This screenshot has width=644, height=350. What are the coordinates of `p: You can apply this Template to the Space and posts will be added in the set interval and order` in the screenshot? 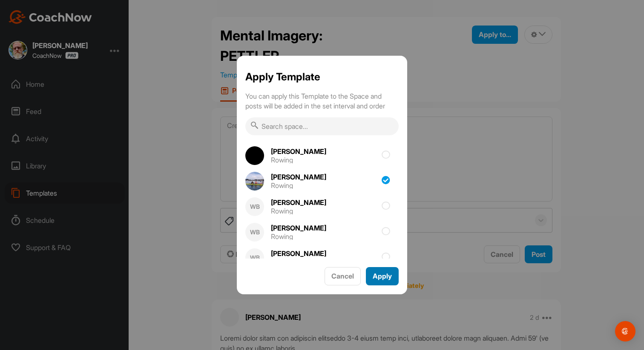 It's located at (322, 101).